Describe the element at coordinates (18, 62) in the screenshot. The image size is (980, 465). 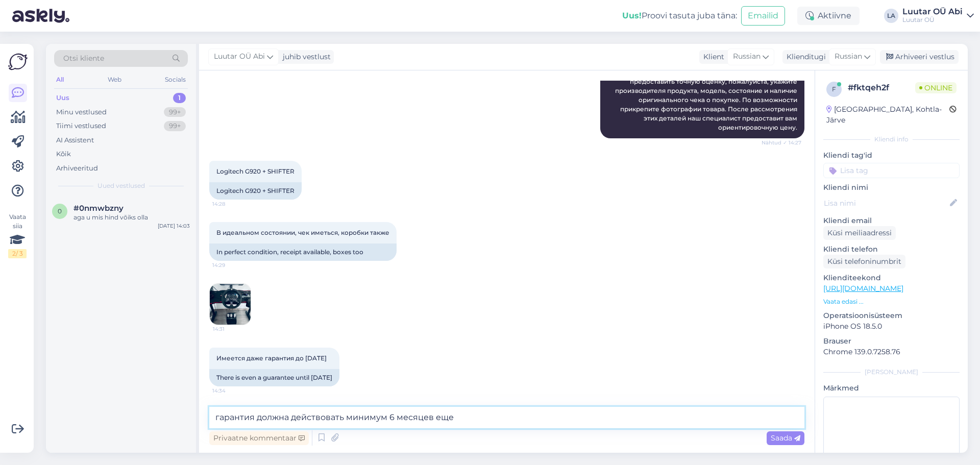
I see `img: Askly Logo` at that location.